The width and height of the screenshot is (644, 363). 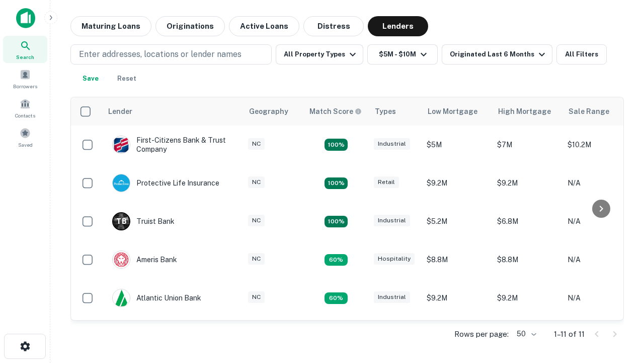 What do you see at coordinates (25, 137) in the screenshot?
I see `div: Saved` at bounding box center [25, 137].